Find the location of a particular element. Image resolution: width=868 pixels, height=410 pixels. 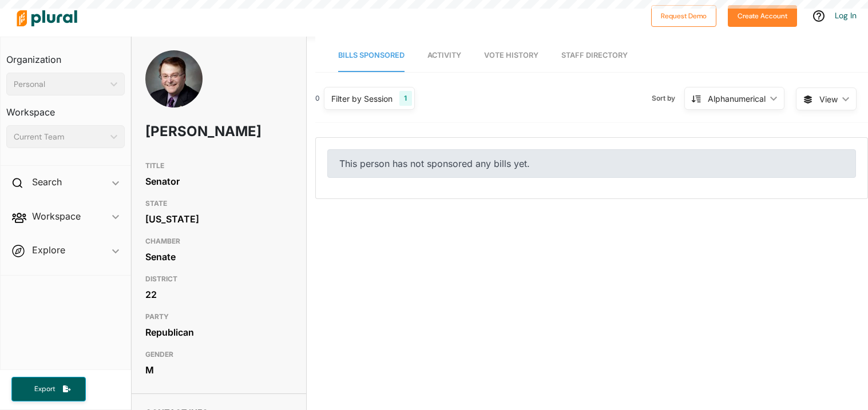

h3: PARTY is located at coordinates (219, 317).